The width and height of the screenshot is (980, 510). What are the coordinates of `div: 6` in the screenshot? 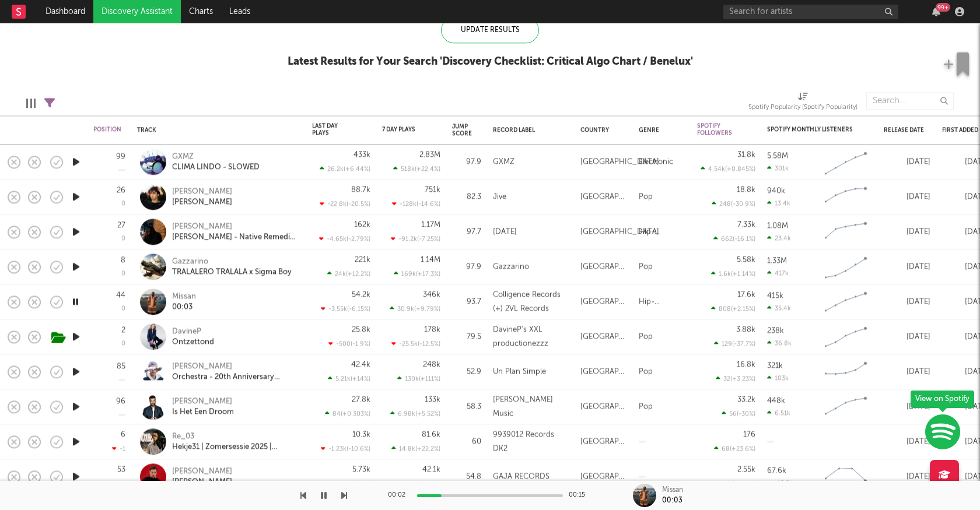 It's located at (123, 434).